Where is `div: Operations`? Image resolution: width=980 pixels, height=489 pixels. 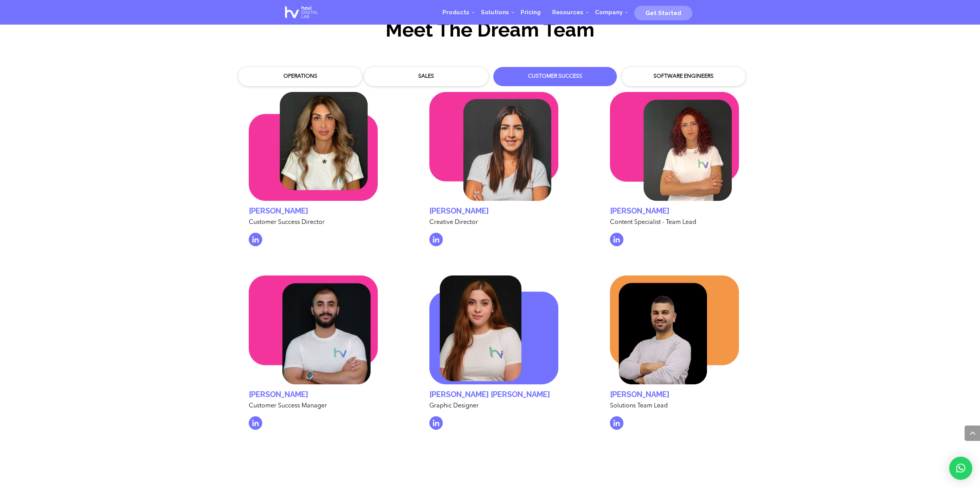
div: Operations is located at coordinates (300, 76).